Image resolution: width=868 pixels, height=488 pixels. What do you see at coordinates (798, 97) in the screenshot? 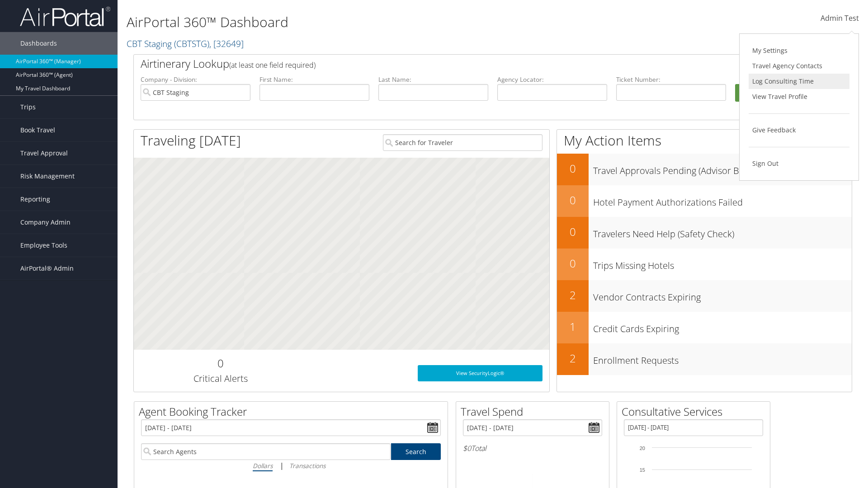
I see `a: View Travel Profile` at bounding box center [798, 97].